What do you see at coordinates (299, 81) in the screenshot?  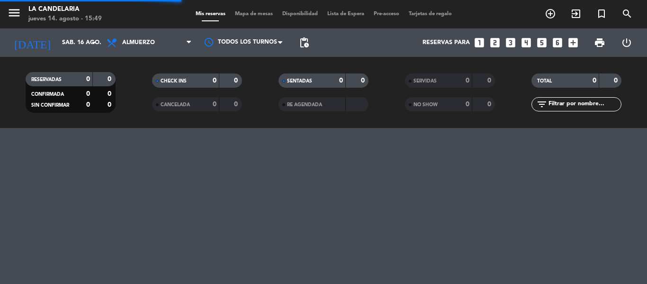 I see `span: SENTADAS` at bounding box center [299, 81].